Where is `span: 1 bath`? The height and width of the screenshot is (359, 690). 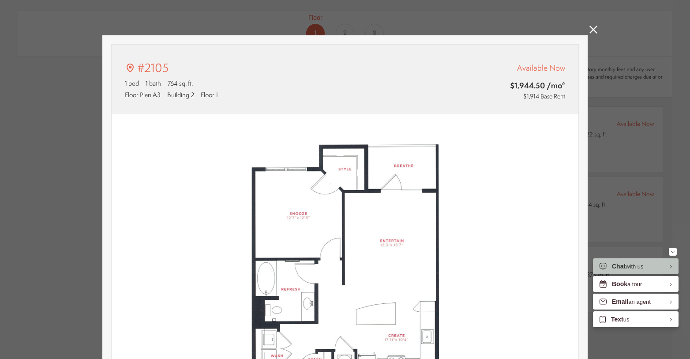 span: 1 bath is located at coordinates (153, 83).